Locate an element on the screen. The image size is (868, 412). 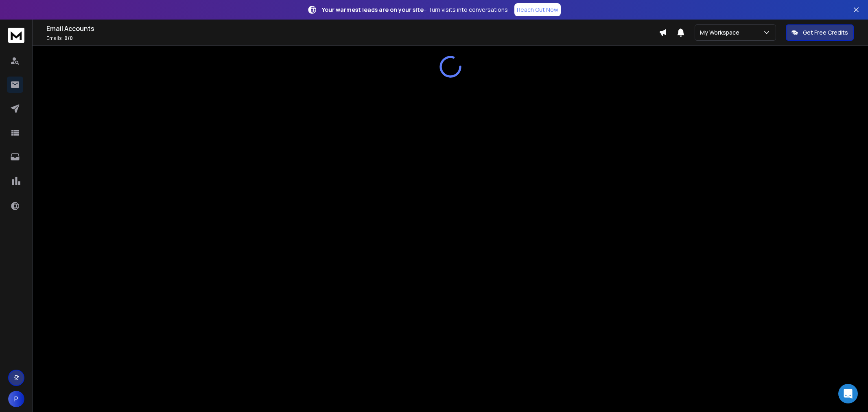
p: My Workspace is located at coordinates (721, 32).